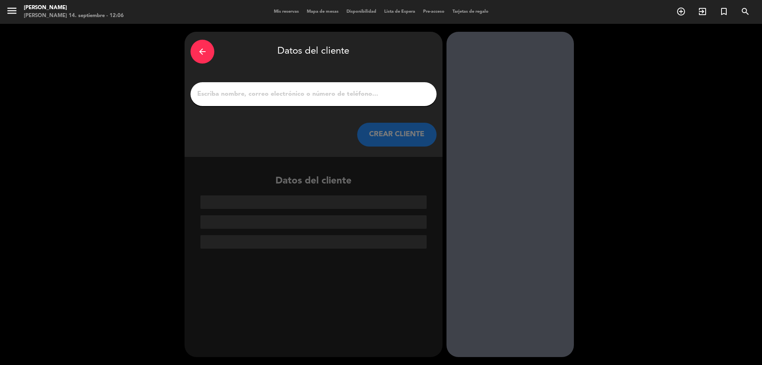 The width and height of the screenshot is (762, 365). I want to click on i: exit_to_app, so click(702, 12).